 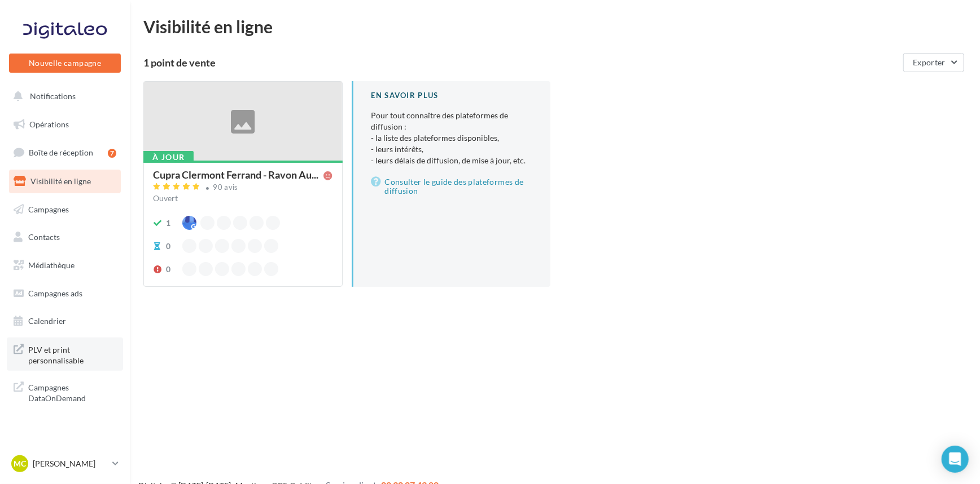 What do you see at coordinates (236, 175) in the screenshot?
I see `span: Cupra Clermont Ferrand - Ravon Au...` at bounding box center [236, 175].